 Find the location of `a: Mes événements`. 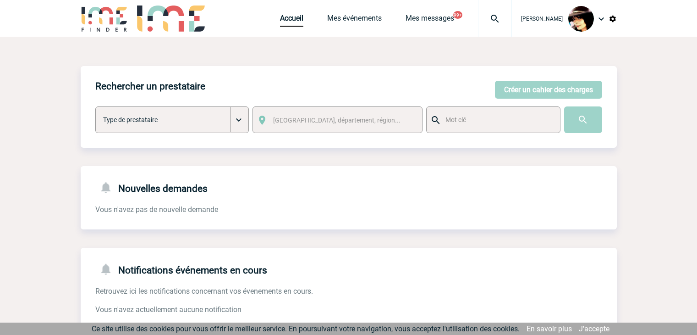

a: Mes événements is located at coordinates (354, 20).